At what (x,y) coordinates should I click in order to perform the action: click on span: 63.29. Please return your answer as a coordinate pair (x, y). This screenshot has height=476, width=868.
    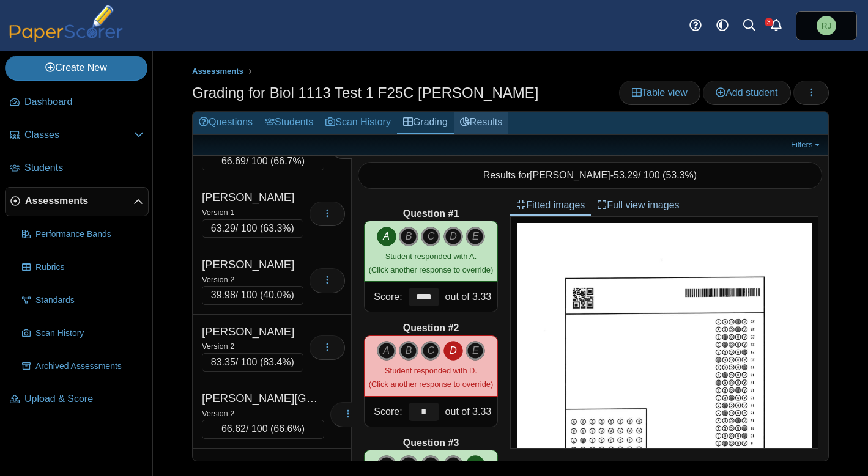
    Looking at the image, I should click on (223, 228).